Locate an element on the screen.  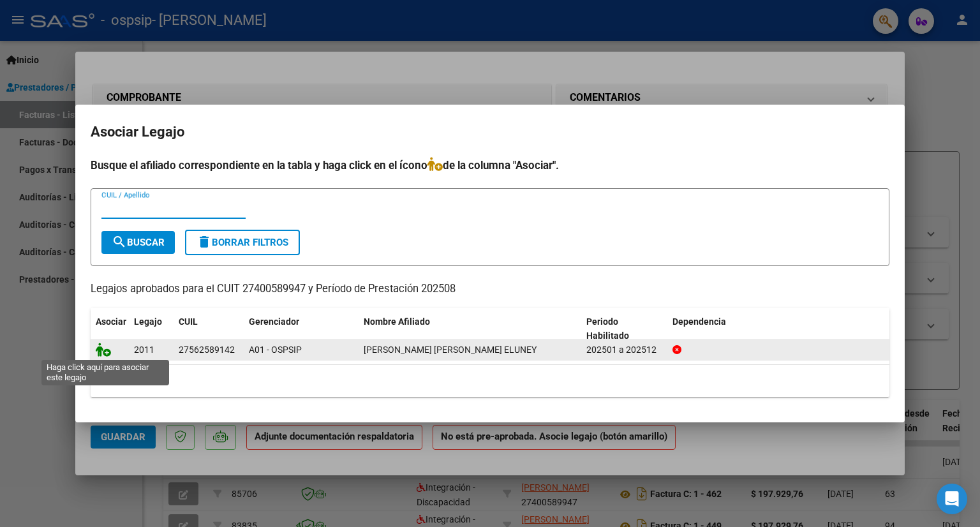
p: Legajos aprobados para el CUIT 27400589947 y Período de Prestación 202508 is located at coordinates (490, 289).